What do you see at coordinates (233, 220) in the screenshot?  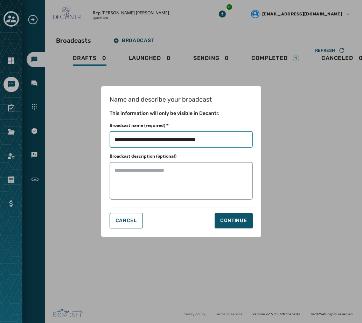 I see `div: Continue` at bounding box center [233, 220].